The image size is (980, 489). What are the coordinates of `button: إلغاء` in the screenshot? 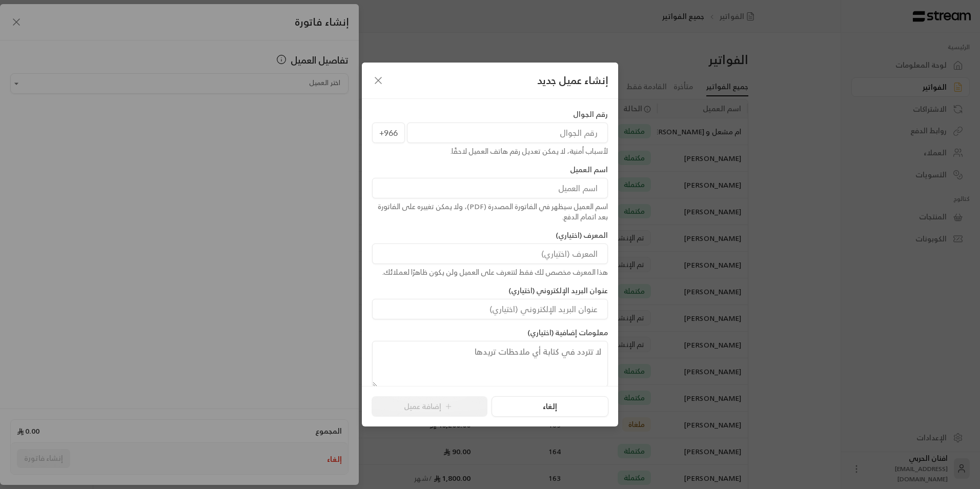 It's located at (550, 406).